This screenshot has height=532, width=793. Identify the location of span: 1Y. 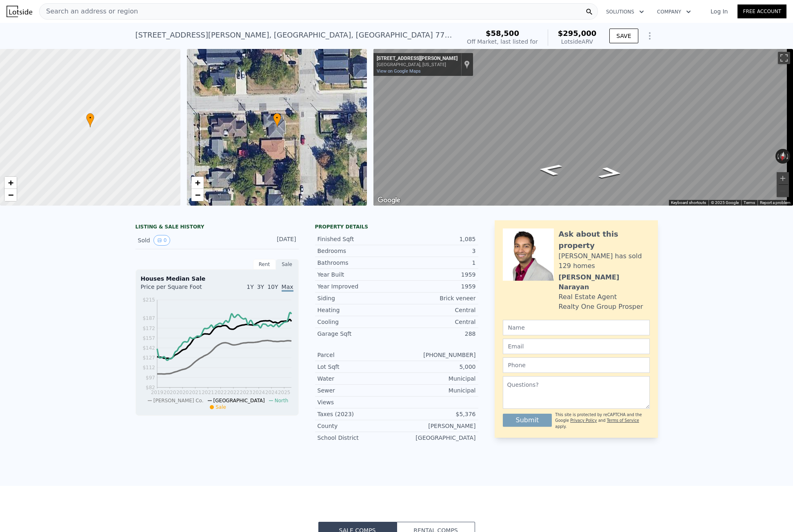
(250, 287).